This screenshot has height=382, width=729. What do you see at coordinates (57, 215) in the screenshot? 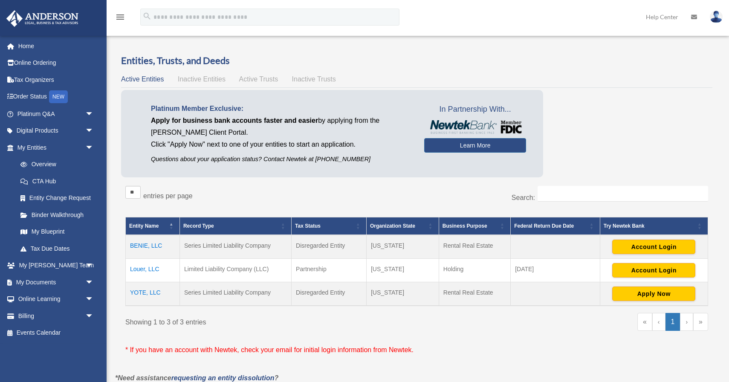
I see `a: Binder Walkthrough` at bounding box center [57, 215].